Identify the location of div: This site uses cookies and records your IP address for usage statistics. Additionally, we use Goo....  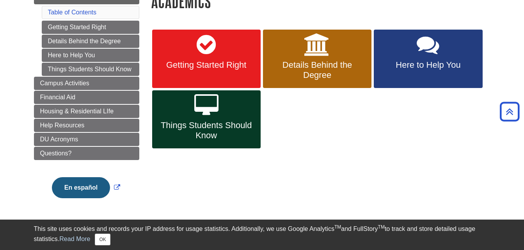
(262, 235).